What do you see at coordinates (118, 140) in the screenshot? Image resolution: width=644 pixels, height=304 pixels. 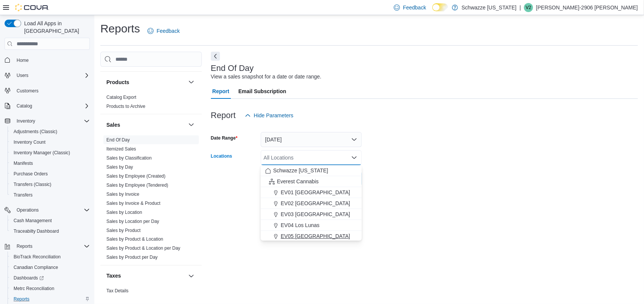 I see `a: End Of Day` at bounding box center [118, 140].